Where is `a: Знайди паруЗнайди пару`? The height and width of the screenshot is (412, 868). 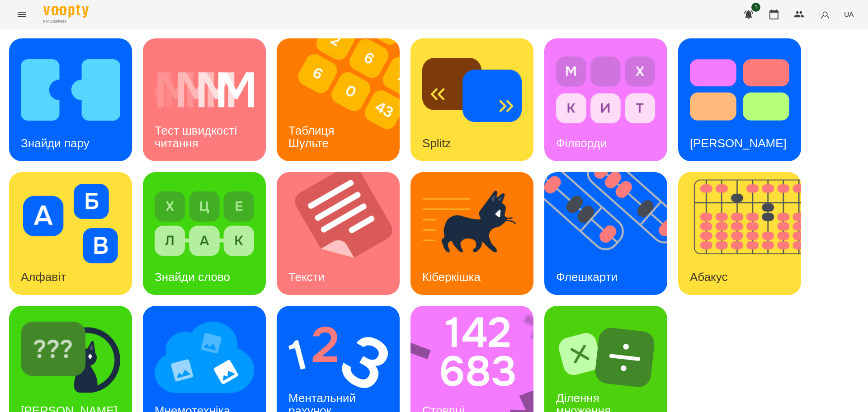 a: Знайди паруЗнайди пару is located at coordinates (71, 100).